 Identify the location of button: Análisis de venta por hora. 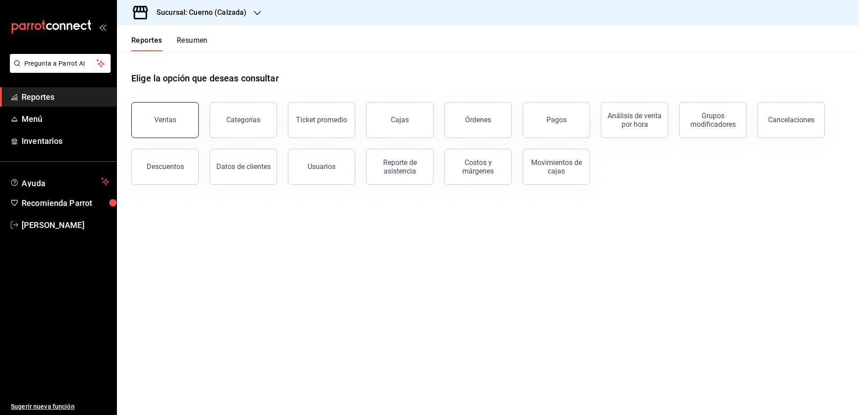
(635, 120).